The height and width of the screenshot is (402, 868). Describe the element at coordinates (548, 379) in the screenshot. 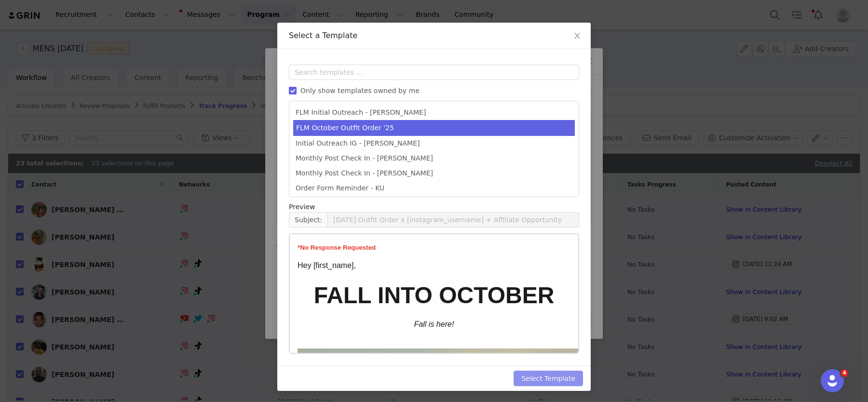

I see `button: Select Template` at that location.